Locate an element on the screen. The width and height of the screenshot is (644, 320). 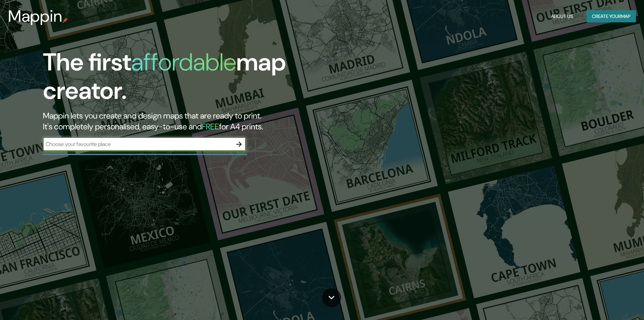
input: Choose your favourite place is located at coordinates (138, 144).